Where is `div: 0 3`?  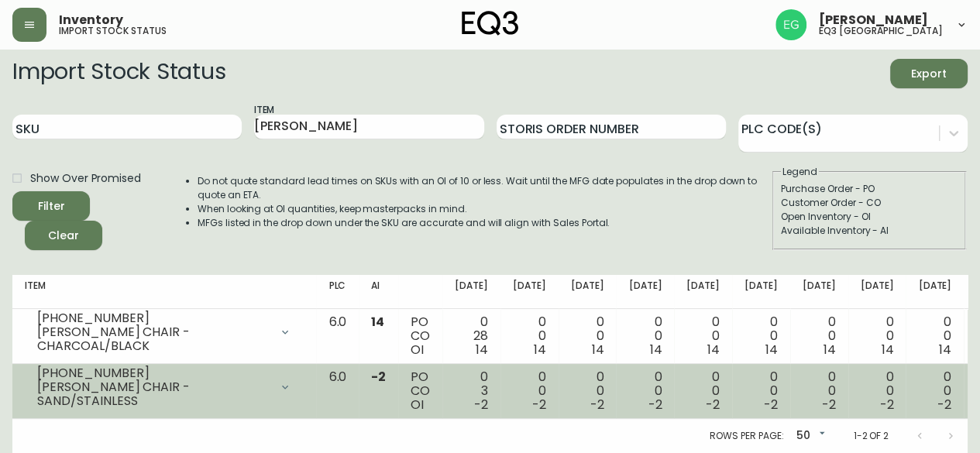
div: 0 3 is located at coordinates (470, 391).